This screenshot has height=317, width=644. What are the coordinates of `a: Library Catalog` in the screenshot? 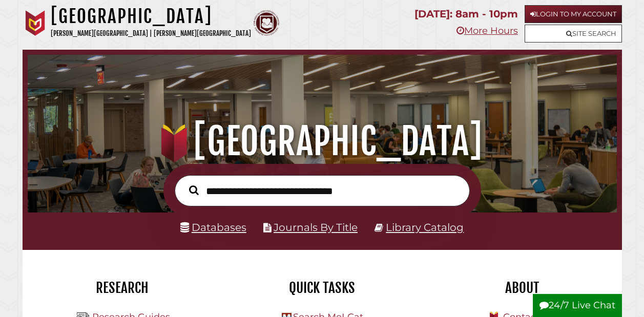 It's located at (425, 227).